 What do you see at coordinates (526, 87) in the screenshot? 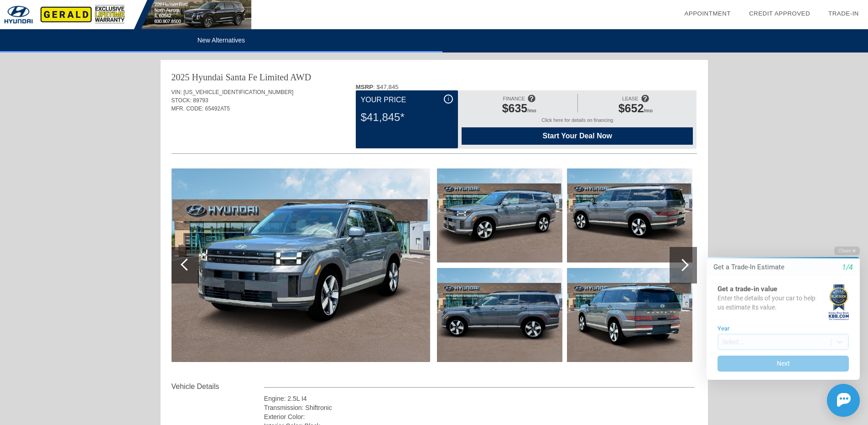
I see `div: : $47,845` at bounding box center [526, 87].